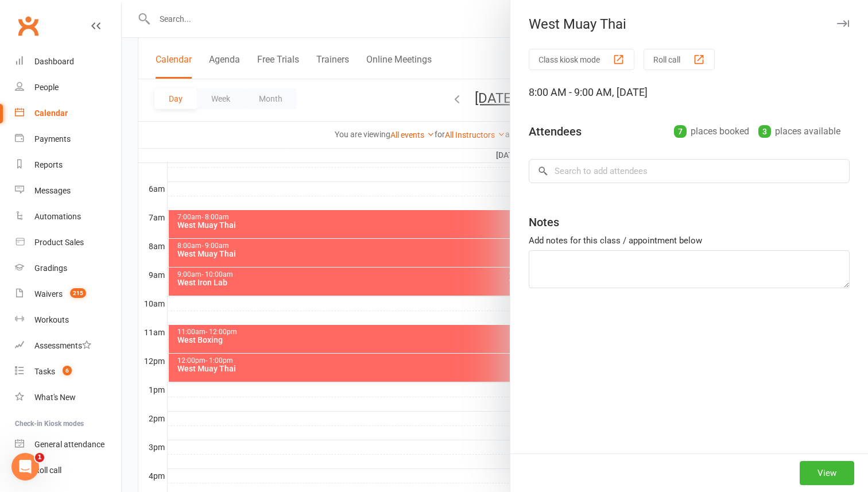 The height and width of the screenshot is (492, 868). What do you see at coordinates (67, 113) in the screenshot?
I see `a: Calendar` at bounding box center [67, 113].